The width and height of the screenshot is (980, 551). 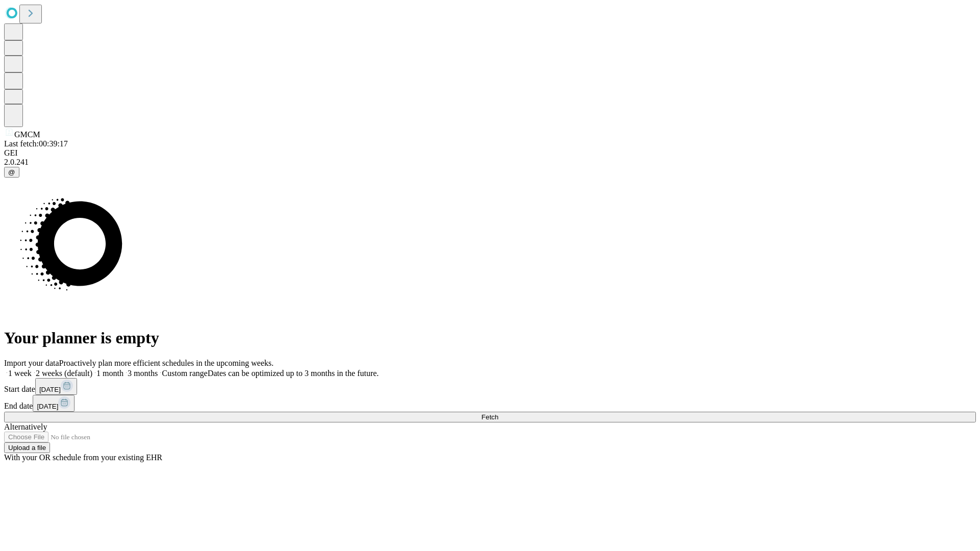 What do you see at coordinates (490, 403) in the screenshot?
I see `div: End date` at bounding box center [490, 403].